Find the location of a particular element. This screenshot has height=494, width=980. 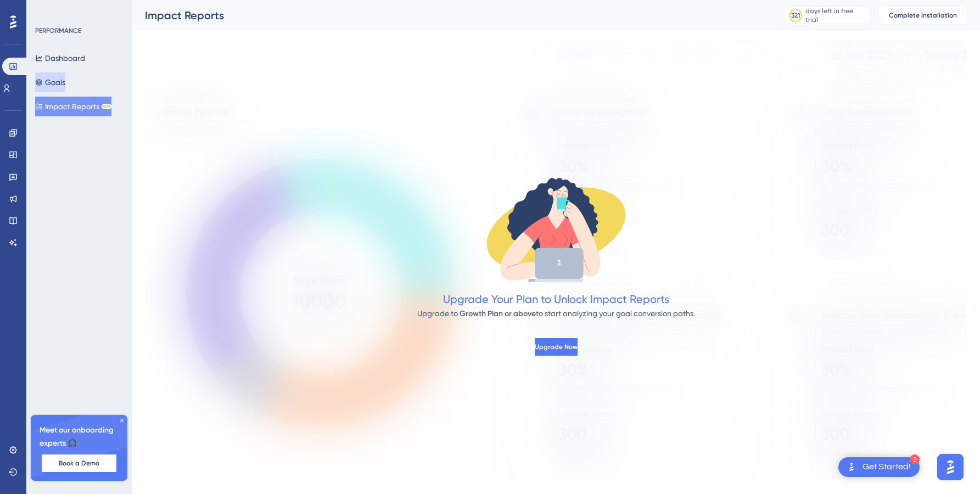

div: Impact Reports is located at coordinates (450, 15).